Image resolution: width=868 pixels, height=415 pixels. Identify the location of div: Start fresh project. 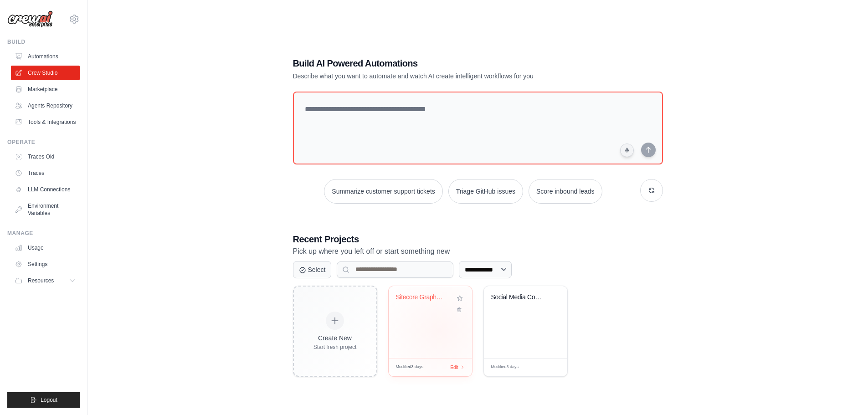
(335, 347).